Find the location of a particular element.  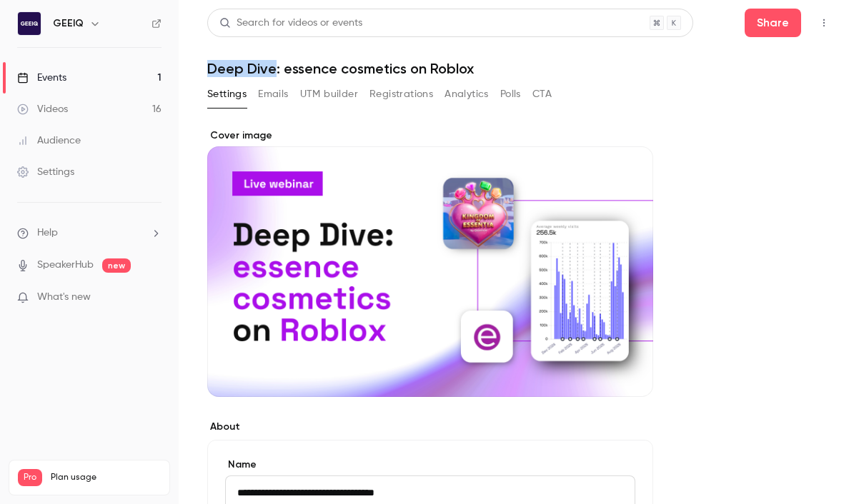

span: Help is located at coordinates (47, 233).